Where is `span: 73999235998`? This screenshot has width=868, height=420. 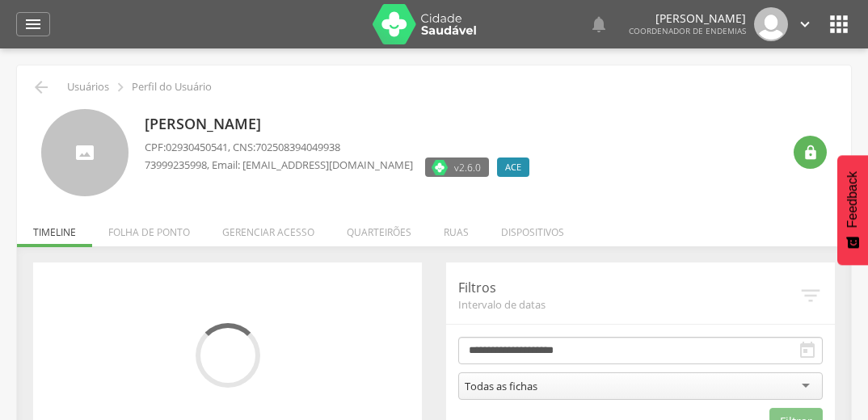 span: 73999235998 is located at coordinates (176, 165).